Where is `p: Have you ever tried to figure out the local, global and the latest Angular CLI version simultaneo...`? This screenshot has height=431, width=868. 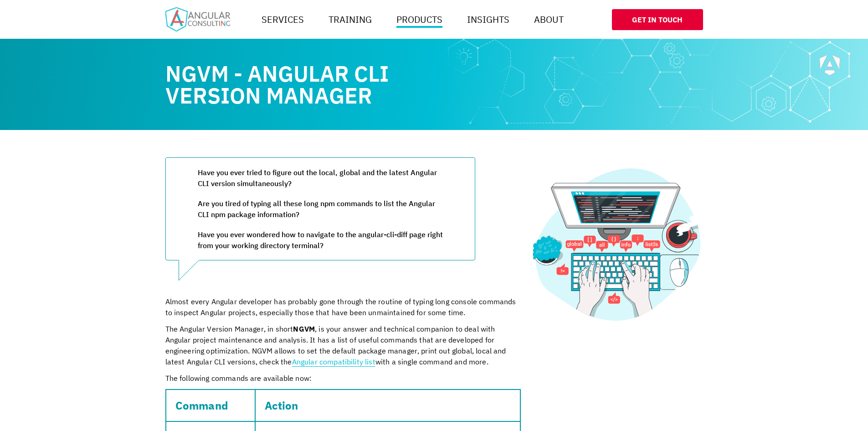 p: Have you ever tried to figure out the local, global and the latest Angular CLI version simultaneo... is located at coordinates (321, 178).